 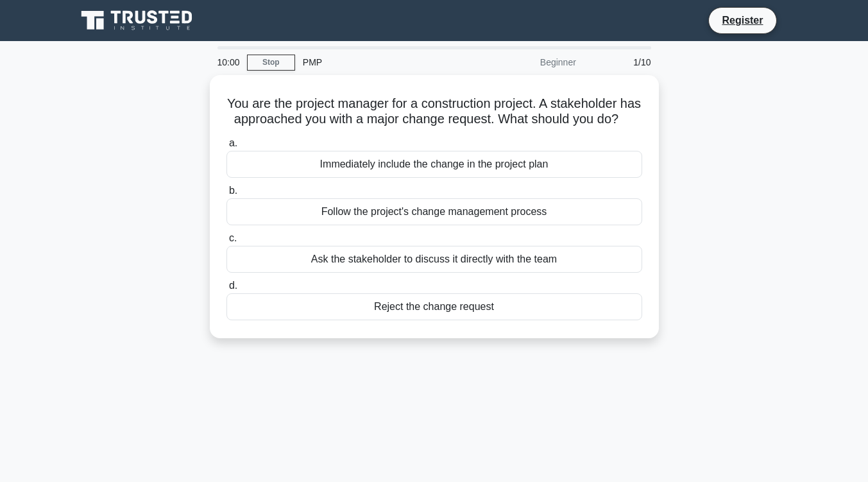 What do you see at coordinates (271, 62) in the screenshot?
I see `a: Stop` at bounding box center [271, 62].